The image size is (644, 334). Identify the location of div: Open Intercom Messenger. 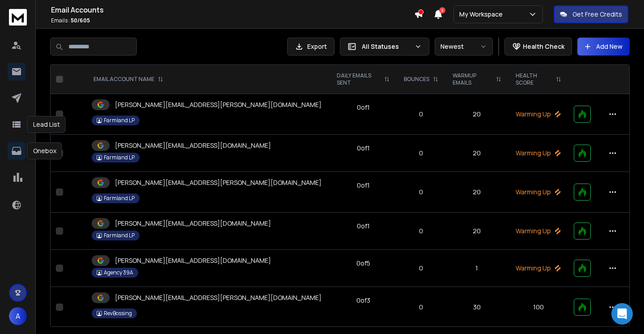
(622, 314).